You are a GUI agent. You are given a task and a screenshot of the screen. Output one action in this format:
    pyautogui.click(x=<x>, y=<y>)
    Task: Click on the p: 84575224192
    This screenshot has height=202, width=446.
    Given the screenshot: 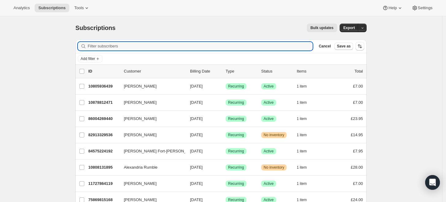 What is the action you would take?
    pyautogui.click(x=104, y=151)
    